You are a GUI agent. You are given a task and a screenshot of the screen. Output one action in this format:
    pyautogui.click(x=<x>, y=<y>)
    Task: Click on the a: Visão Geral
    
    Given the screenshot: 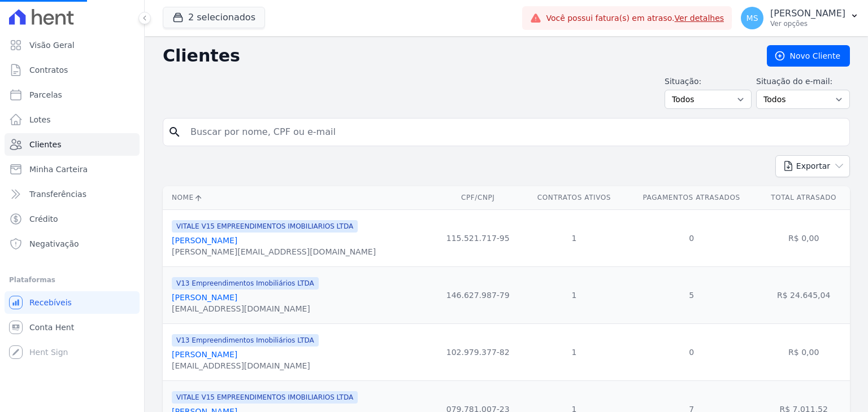 What is the action you would take?
    pyautogui.click(x=72, y=45)
    